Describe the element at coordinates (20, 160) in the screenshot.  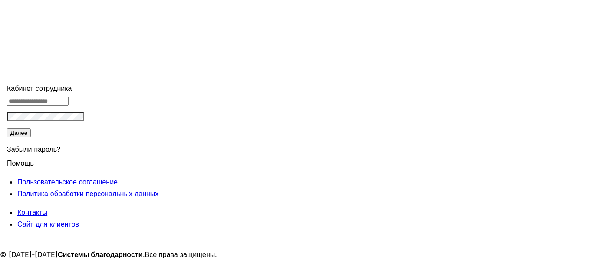
I see `span: Помощь` at that location.